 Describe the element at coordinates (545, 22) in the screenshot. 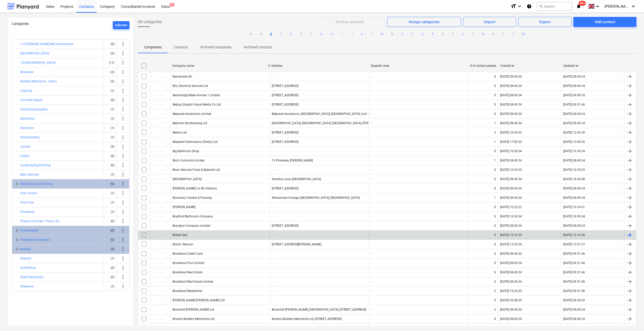

I see `button: Export` at that location.